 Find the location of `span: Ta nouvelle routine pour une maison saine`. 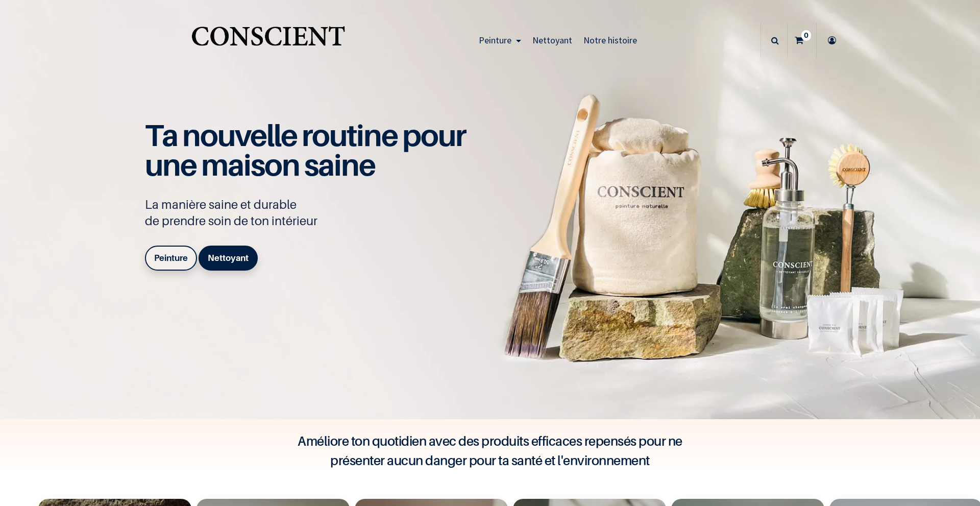

span: Ta nouvelle routine pour une maison saine is located at coordinates (306, 150).